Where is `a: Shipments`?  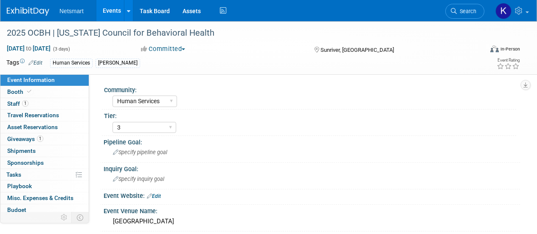 a: Shipments is located at coordinates (45, 151).